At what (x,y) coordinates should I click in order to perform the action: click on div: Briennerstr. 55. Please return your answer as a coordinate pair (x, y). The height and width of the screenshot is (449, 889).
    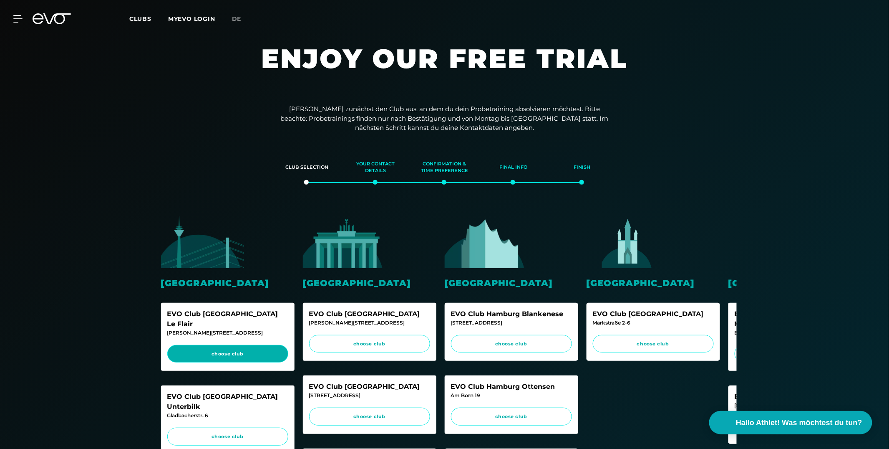
    Looking at the image, I should click on (796, 333).